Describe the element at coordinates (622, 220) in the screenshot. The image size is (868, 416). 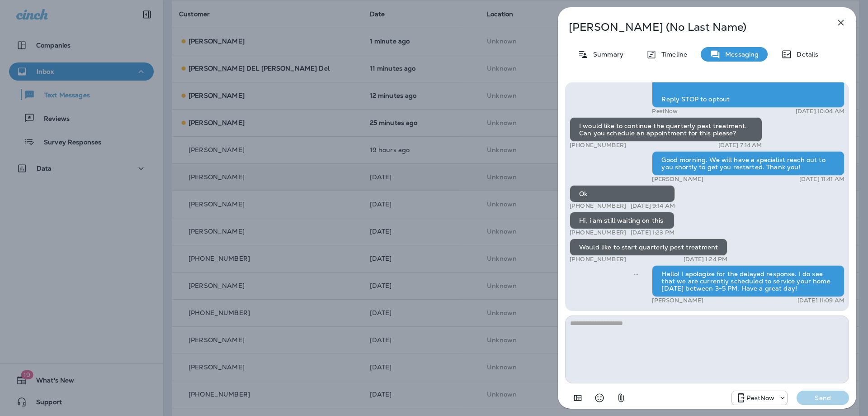
I see `div: Hi, i am still waiting on this` at that location.